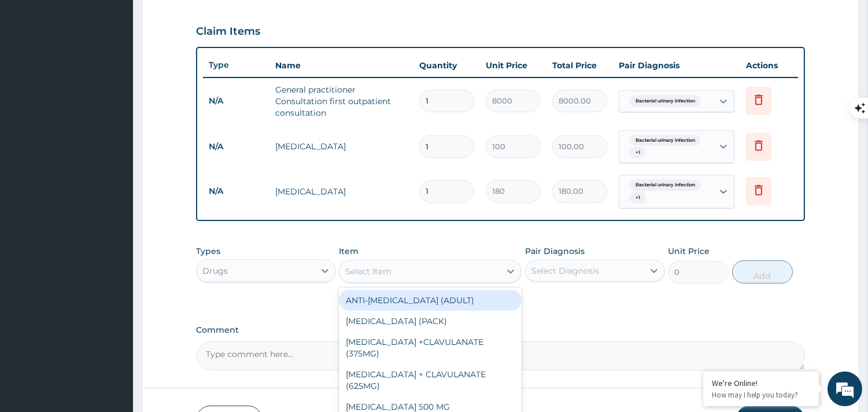  What do you see at coordinates (341, 101) in the screenshot?
I see `td: General practitioner Consultation first outpatient consultation` at bounding box center [341, 101].